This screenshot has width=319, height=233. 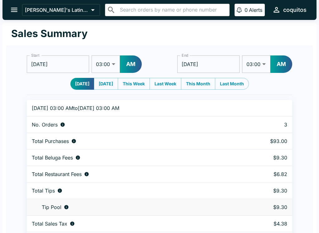 I want to click on p: Tip Pool, so click(x=51, y=207).